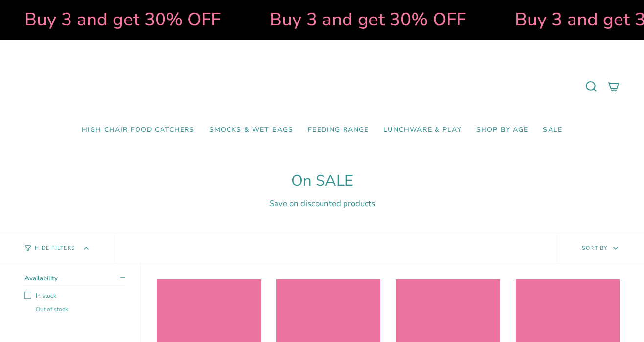 Image resolution: width=644 pixels, height=342 pixels. Describe the element at coordinates (55, 248) in the screenshot. I see `span: Hide Filters` at that location.